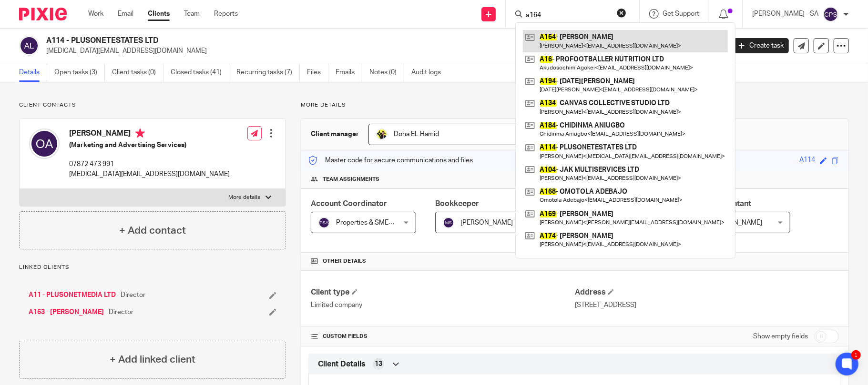 The image size is (868, 385). What do you see at coordinates (807, 161) in the screenshot?
I see `div: A114` at bounding box center [807, 161].